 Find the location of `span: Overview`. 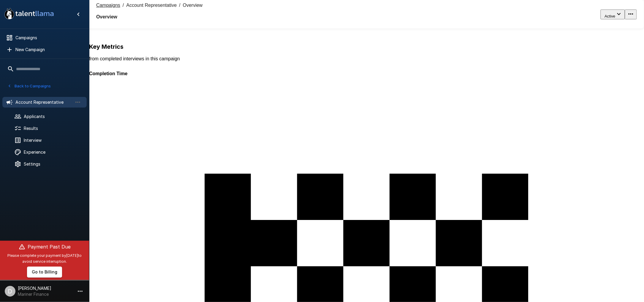

span: Overview is located at coordinates (193, 5).